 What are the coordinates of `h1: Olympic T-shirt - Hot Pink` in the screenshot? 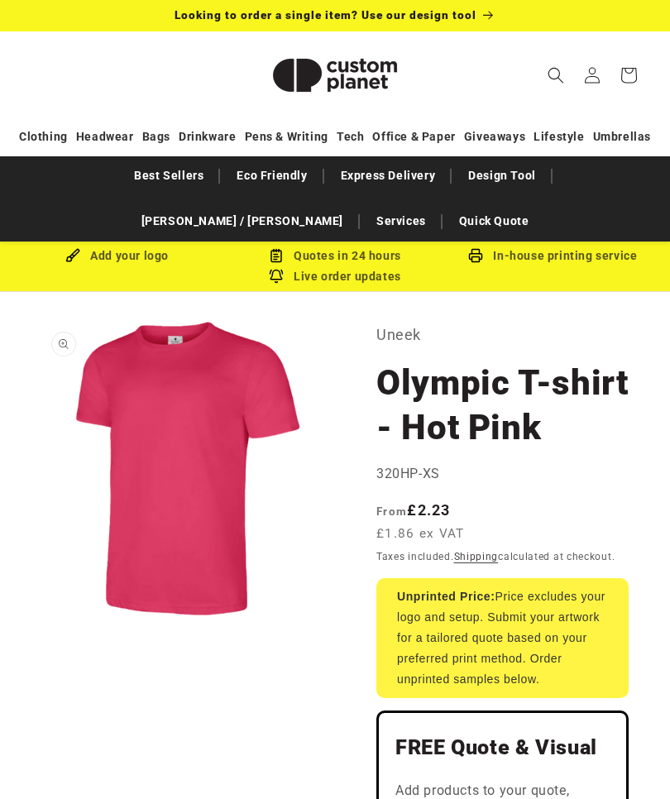 It's located at (502, 405).